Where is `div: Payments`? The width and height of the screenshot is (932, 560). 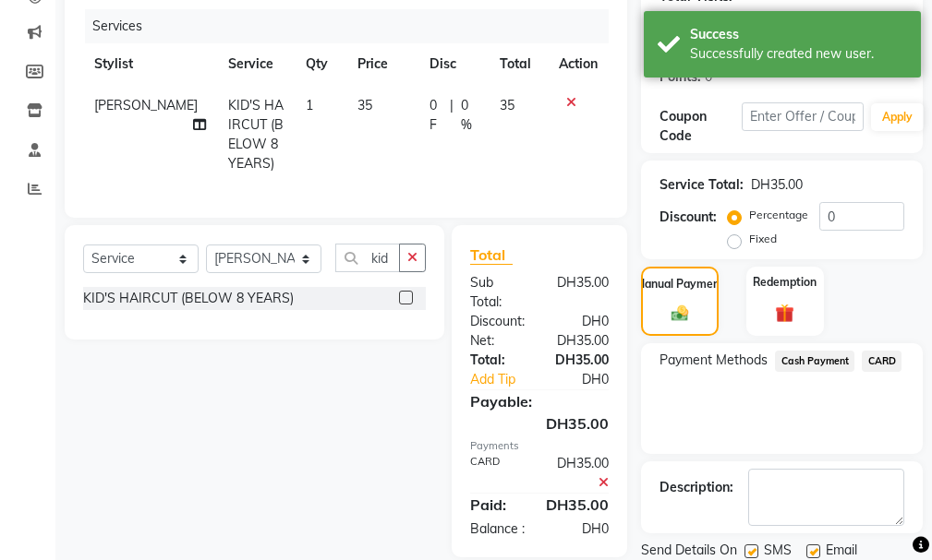
div: Payments is located at coordinates (539, 446).